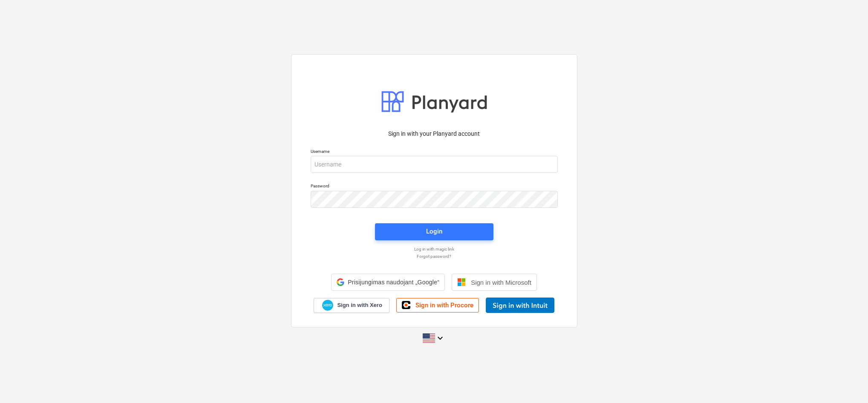 The height and width of the screenshot is (403, 868). What do you see at coordinates (434, 256) in the screenshot?
I see `p: Forgot password?` at bounding box center [434, 256].